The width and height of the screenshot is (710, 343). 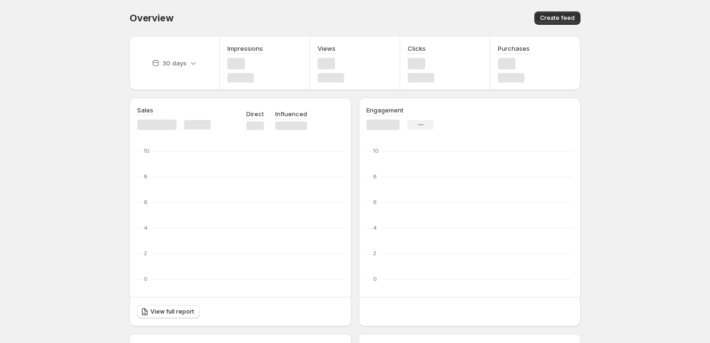 I want to click on p: Direct, so click(x=255, y=114).